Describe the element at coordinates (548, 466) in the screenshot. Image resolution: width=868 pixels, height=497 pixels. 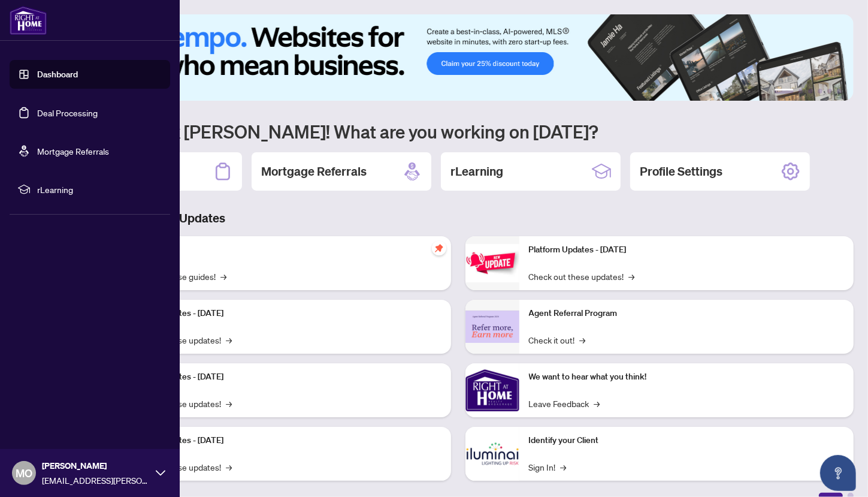
I see `a: Sign In!→` at that location.